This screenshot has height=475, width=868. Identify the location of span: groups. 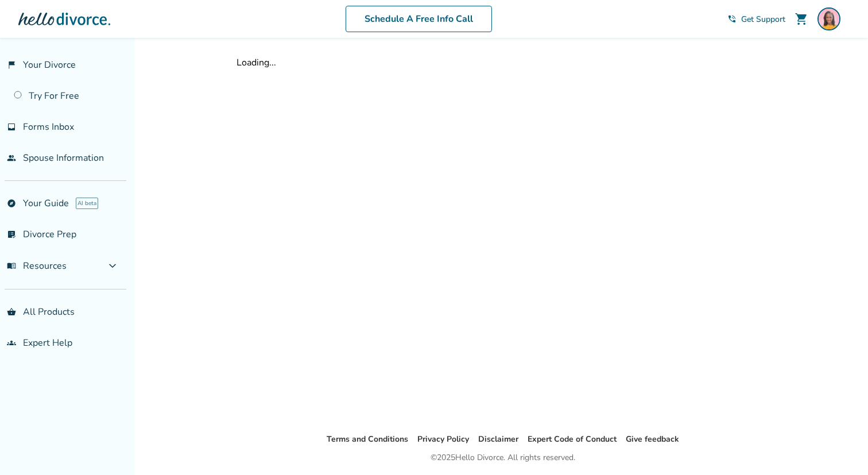
(12, 343).